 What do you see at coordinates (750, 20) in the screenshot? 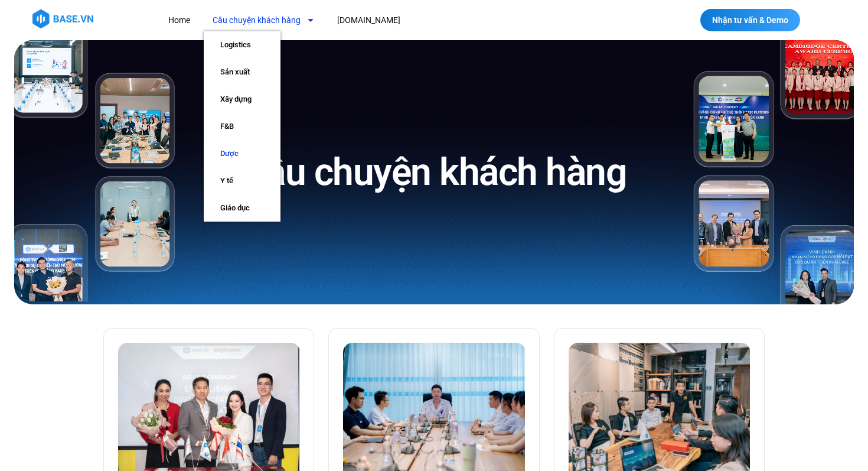
I see `span: Nhận tư vấn & Demo` at bounding box center [750, 20].